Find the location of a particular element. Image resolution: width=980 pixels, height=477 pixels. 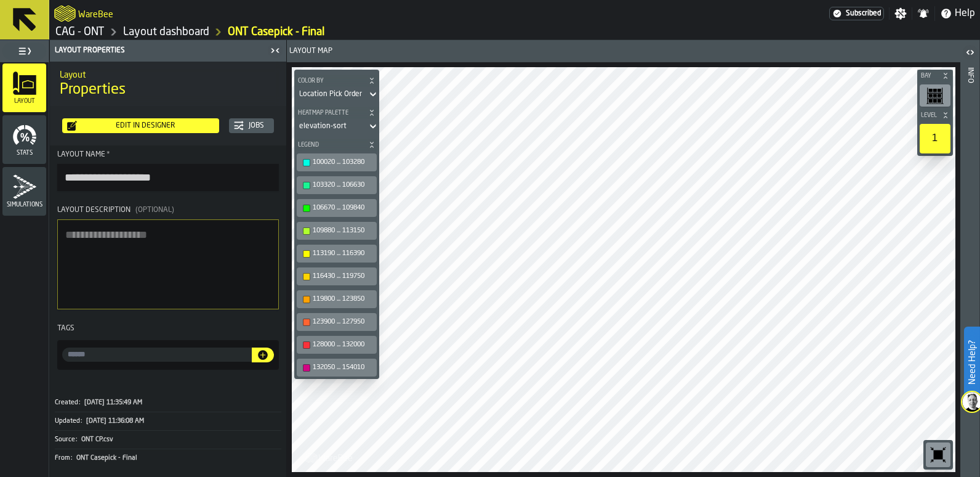

div: Layout Properties is located at coordinates (159, 51).